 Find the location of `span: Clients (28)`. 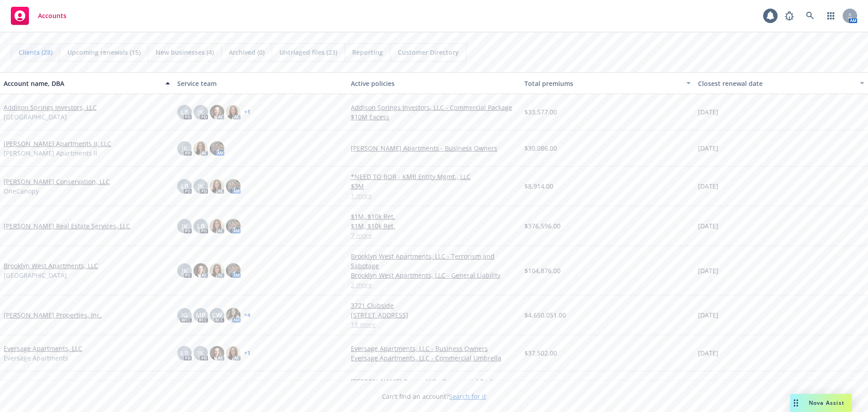

span: Clients (28) is located at coordinates (35, 52).